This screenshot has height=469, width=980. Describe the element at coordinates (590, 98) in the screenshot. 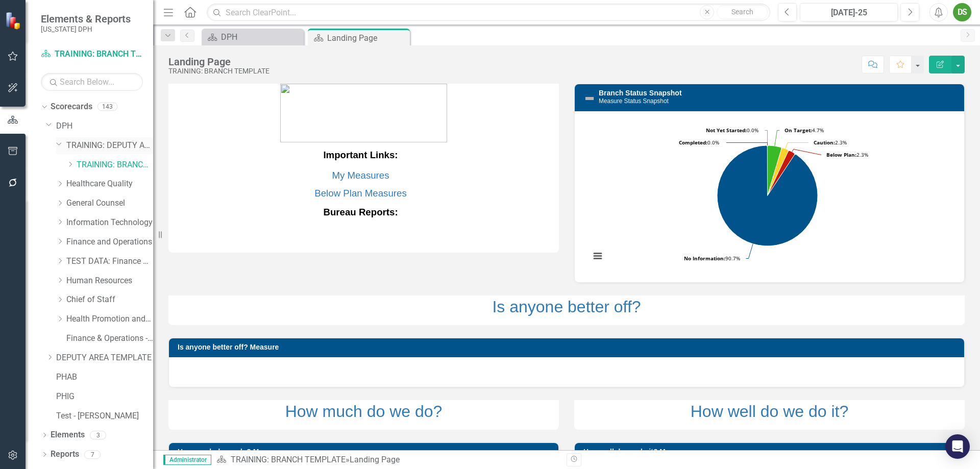

I see `img: Not Defined` at that location.